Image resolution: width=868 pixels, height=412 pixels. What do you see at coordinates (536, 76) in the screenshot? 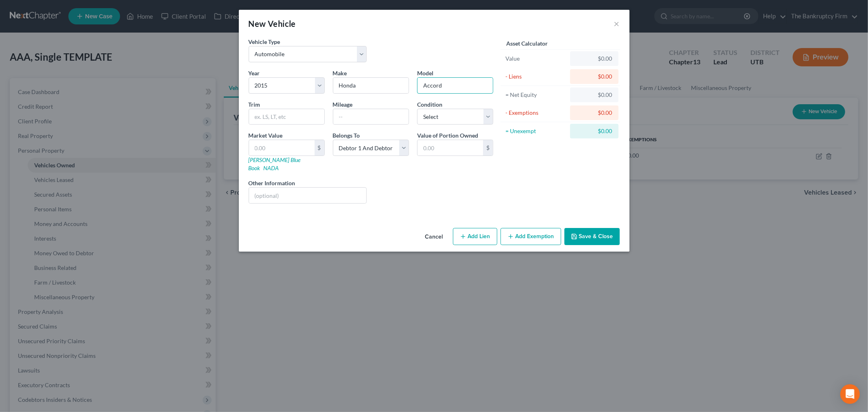
I see `div: - Liens` at bounding box center [536, 76].